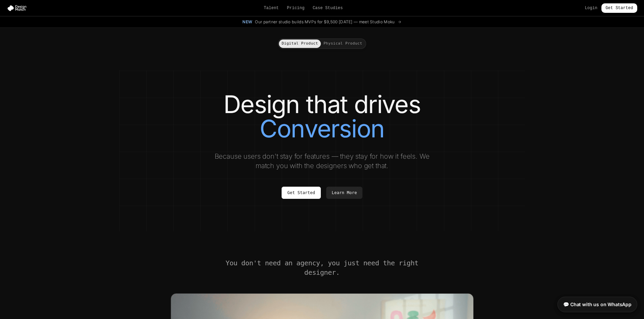 The height and width of the screenshot is (319, 644). What do you see at coordinates (328, 8) in the screenshot?
I see `a: Case Studies` at bounding box center [328, 8].